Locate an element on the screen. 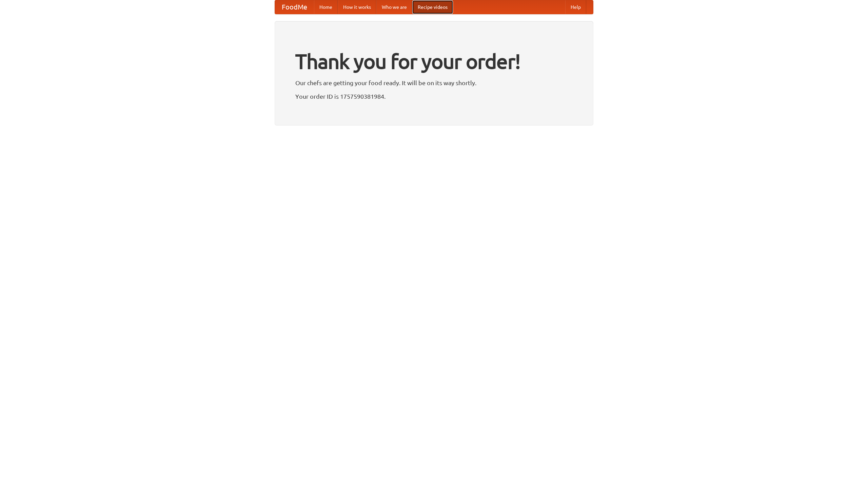 Image resolution: width=868 pixels, height=480 pixels. a: Help is located at coordinates (575, 7).